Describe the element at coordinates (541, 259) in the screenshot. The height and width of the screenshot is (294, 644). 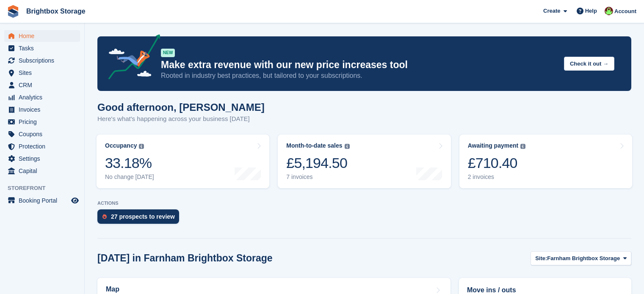
I see `span: Site:` at that location.